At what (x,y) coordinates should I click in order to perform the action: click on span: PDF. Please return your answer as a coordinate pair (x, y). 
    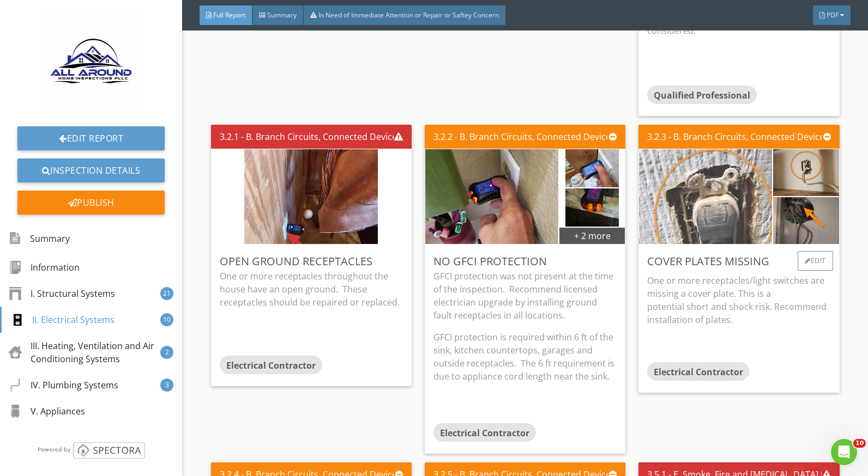
    Looking at the image, I should click on (833, 15).